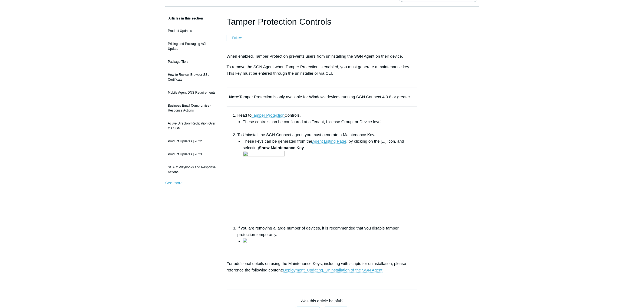 The height and width of the screenshot is (308, 644). I want to click on a: Active Directory Replication Over the SGN, so click(192, 126).